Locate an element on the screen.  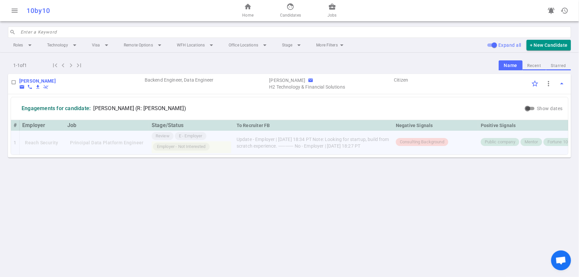
div: 1 - 1 of 1 is located at coordinates (30, 65).